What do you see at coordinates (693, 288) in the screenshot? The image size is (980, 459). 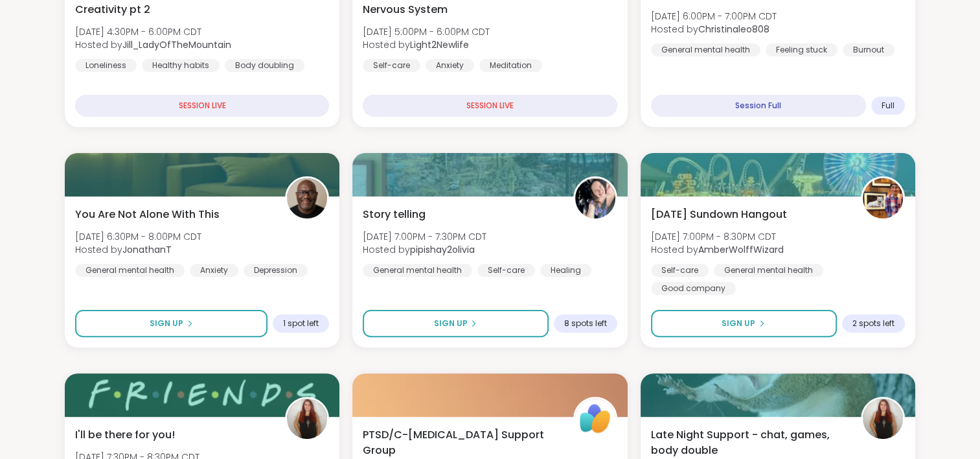 I see `div: Good company` at bounding box center [693, 288].